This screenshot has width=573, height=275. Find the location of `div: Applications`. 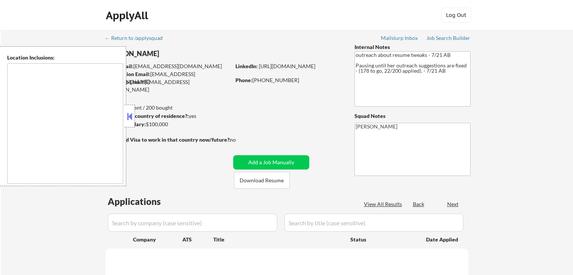

div: Applications is located at coordinates (145, 201).